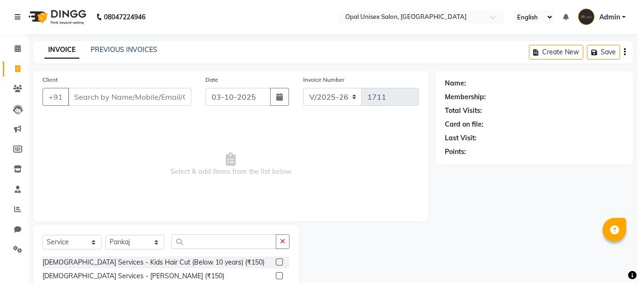 The image size is (638, 283). What do you see at coordinates (56, 97) in the screenshot?
I see `button: +91` at bounding box center [56, 97].